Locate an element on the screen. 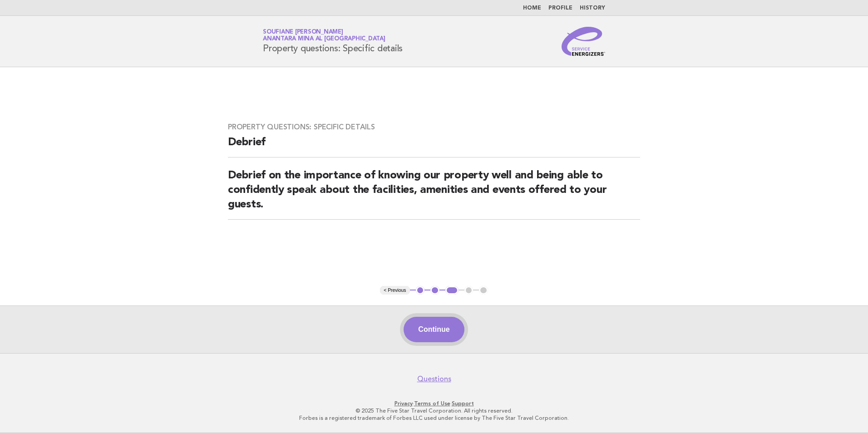  a: Terms of Use is located at coordinates (432, 404).